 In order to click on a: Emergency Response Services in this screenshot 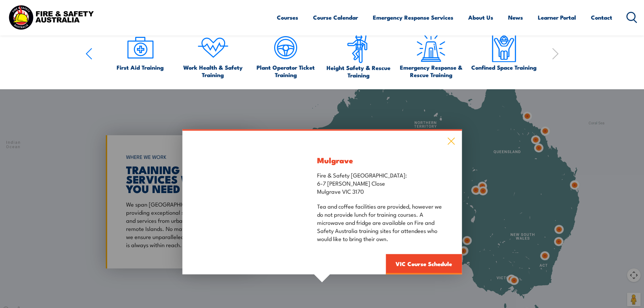, I will do `click(413, 17)`.